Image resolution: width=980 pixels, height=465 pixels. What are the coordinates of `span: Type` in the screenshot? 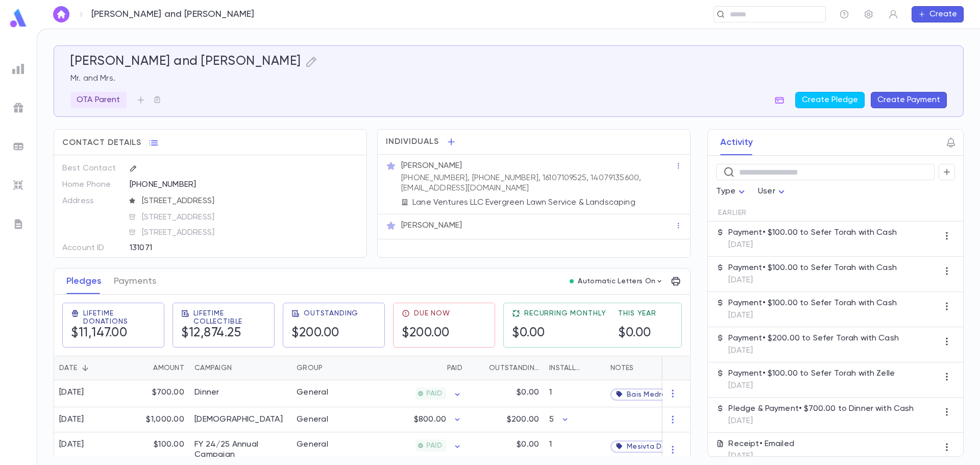 It's located at (726, 191).